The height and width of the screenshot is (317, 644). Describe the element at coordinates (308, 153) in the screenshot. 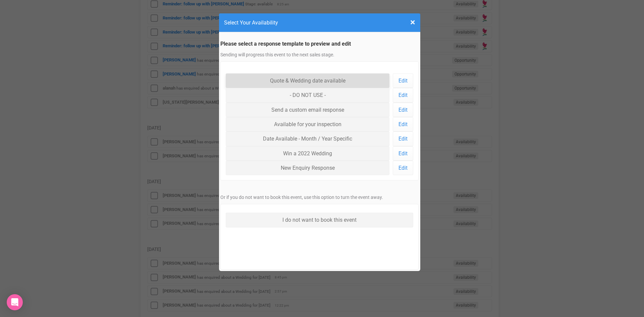

I see `a: Win a 2022 Wedding` at that location.